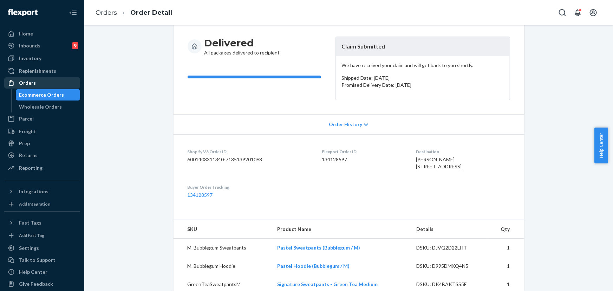 The image size is (613, 291). I want to click on a: 134128597, so click(200, 195).